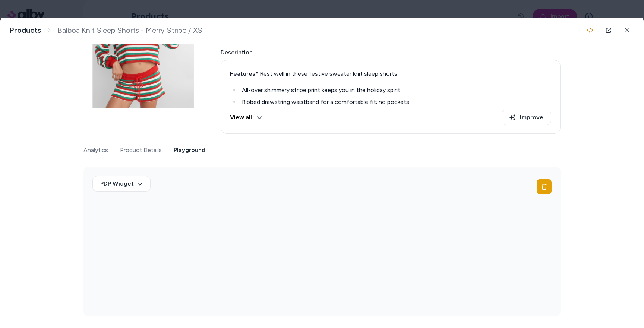 The height and width of the screenshot is (328, 644). What do you see at coordinates (396, 90) in the screenshot?
I see `div: All-over shimmery stripe print keeps you in the holiday spirit` at bounding box center [396, 90].